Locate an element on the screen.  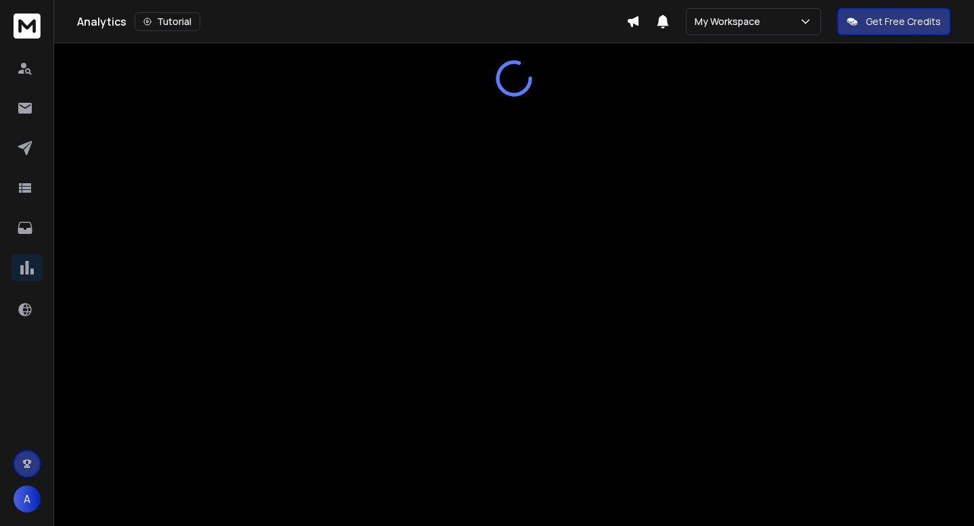
button: A is located at coordinates (27, 499).